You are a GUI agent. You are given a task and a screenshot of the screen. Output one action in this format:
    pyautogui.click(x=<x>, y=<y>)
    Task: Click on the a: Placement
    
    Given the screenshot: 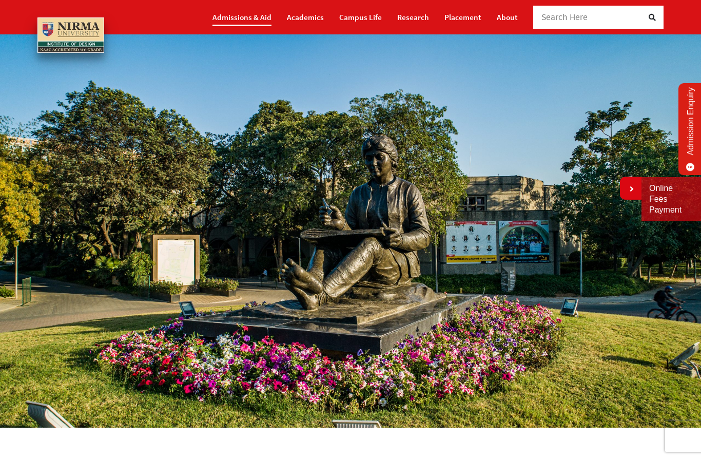 What is the action you would take?
    pyautogui.click(x=463, y=17)
    